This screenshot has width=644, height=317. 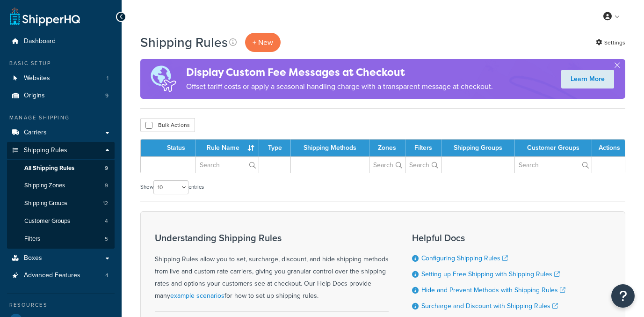 I want to click on li: Origins, so click(x=61, y=95).